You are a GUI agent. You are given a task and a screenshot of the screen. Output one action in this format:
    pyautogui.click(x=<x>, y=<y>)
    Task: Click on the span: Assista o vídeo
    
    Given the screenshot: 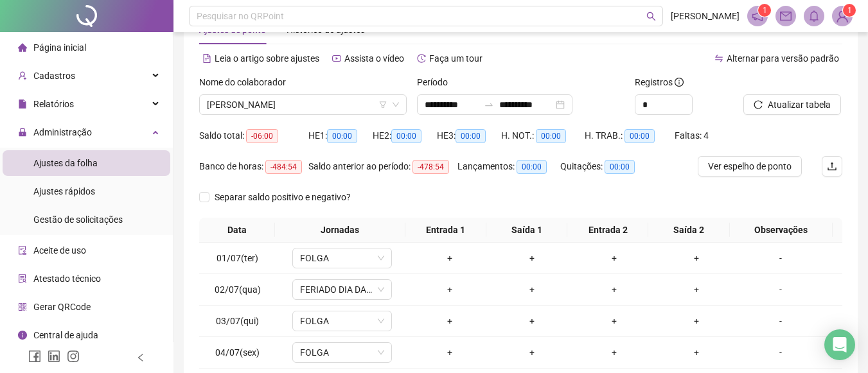 What is the action you would take?
    pyautogui.click(x=374, y=58)
    